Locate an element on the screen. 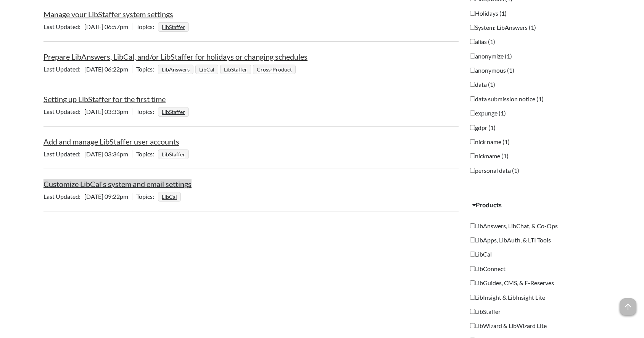  a: Add and manage LibStaffer user accounts is located at coordinates (112, 141).